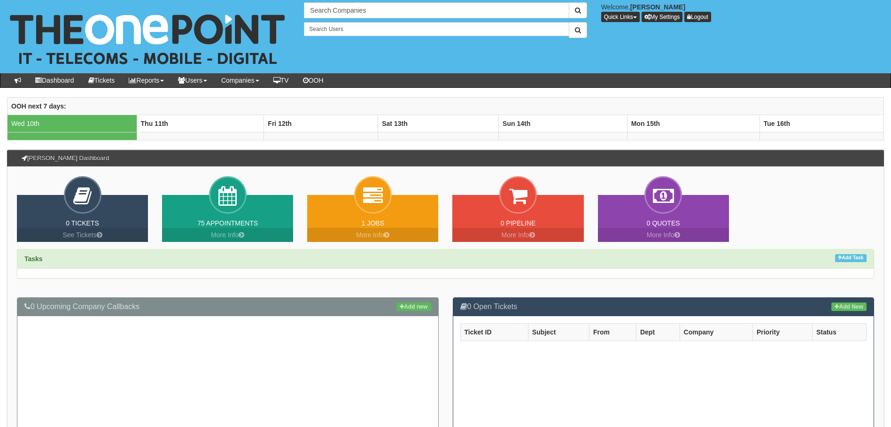 This screenshot has height=427, width=891. Describe the element at coordinates (413, 307) in the screenshot. I see `a: Add new` at that location.